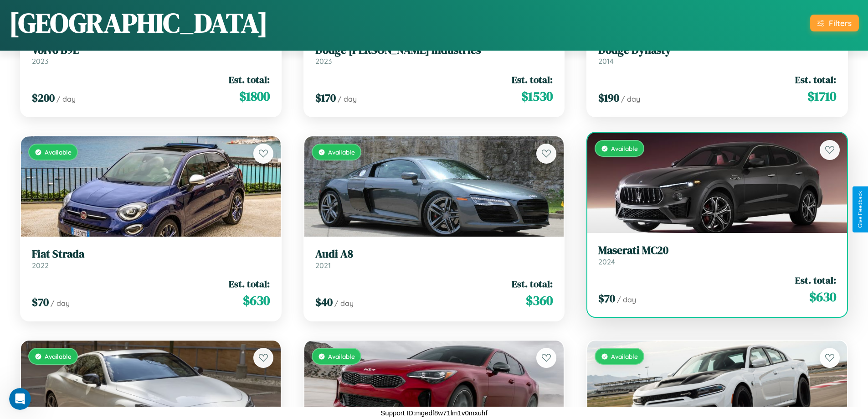 This screenshot has width=868, height=419. Describe the element at coordinates (324, 302) in the screenshot. I see `span: $ 40` at that location.